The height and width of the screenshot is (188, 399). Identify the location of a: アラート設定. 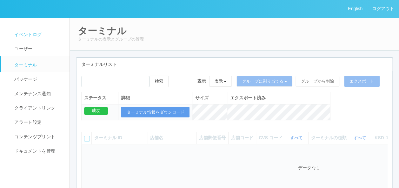
(38, 122).